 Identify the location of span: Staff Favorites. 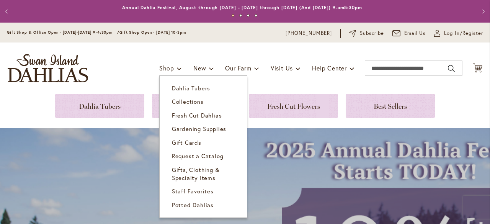
(193, 191).